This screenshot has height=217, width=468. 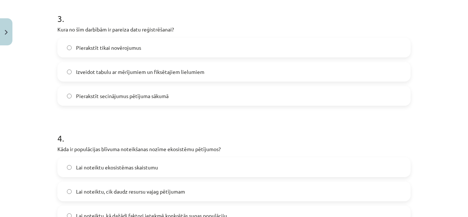 What do you see at coordinates (140, 72) in the screenshot?
I see `span: Izveidot tabulu ar mērījumiem un fiksētajiem lielumiem` at bounding box center [140, 72].